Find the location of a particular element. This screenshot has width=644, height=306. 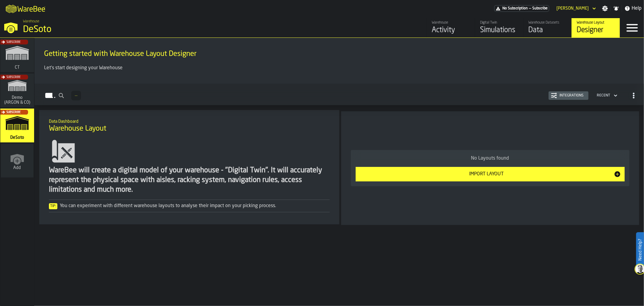

div: Integrations is located at coordinates (572, 95).